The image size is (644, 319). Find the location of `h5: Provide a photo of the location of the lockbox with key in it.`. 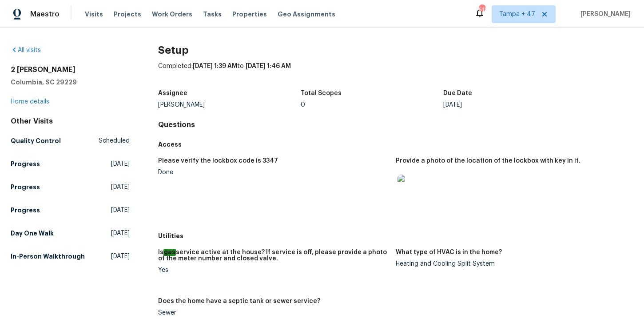

h5: Provide a photo of the location of the lockbox with key in it. is located at coordinates (488, 161).